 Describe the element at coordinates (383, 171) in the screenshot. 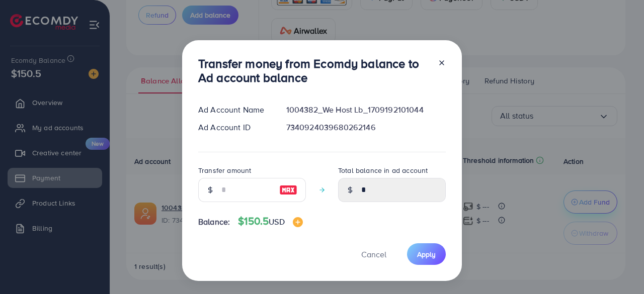

I see `label: Total balance in ad account` at that location.